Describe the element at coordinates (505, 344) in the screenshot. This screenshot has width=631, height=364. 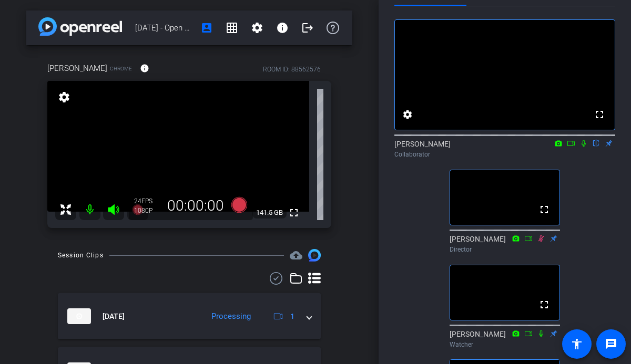
I see `div: Watcher` at that location.